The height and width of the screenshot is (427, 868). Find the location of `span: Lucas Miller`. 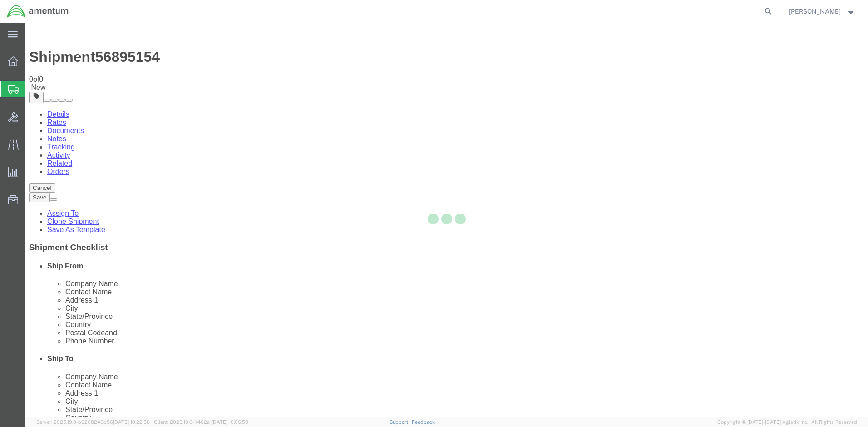

span: Lucas Miller is located at coordinates (815, 11).